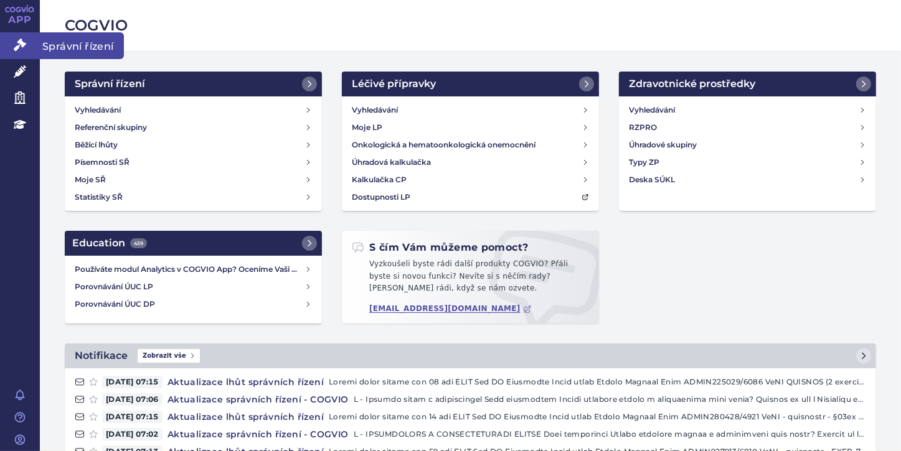 Image resolution: width=901 pixels, height=451 pixels. Describe the element at coordinates (189, 270) in the screenshot. I see `h4: Používáte modul Analytics v COGVIO App? Oceníme Vaši zpětnou vazbu!` at that location.